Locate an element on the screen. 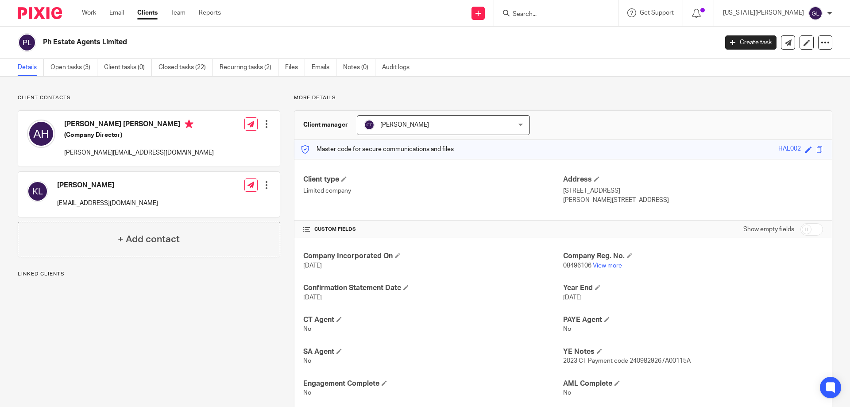  h4: Confirmation Statement Date is located at coordinates (433, 288).